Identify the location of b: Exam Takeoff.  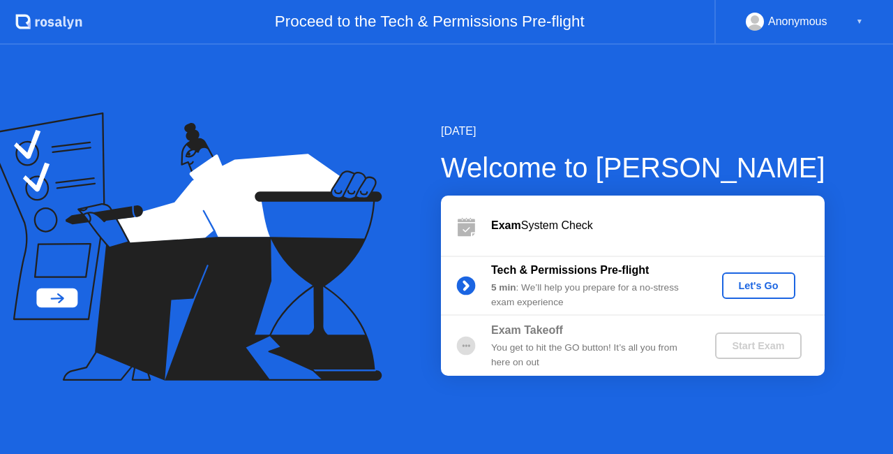
(527, 329).